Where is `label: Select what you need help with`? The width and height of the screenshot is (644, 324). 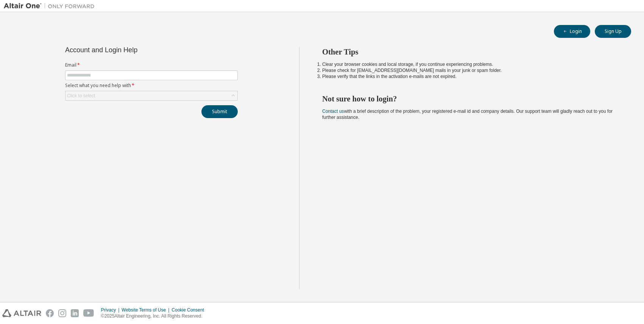
label: Select what you need help with is located at coordinates (152, 85).